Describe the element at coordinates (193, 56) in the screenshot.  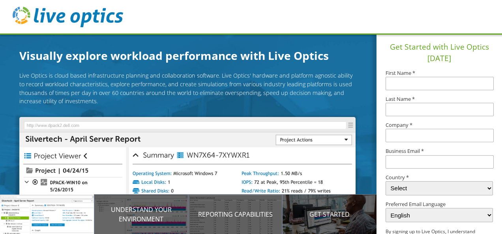
I see `h1: Visually explore workload performance with Live Optics` at that location.